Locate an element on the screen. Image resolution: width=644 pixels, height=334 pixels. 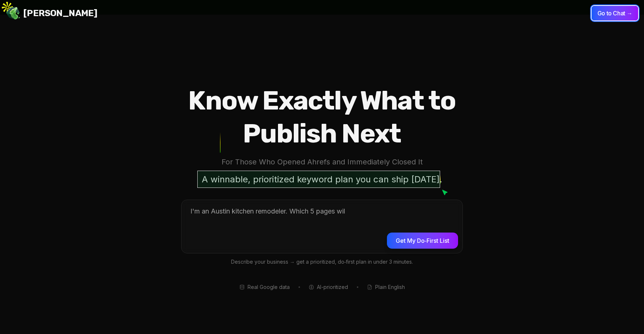
p: Describe your business → get a prioritized, do‑first plan in under 3 minutes. is located at coordinates (322, 262).